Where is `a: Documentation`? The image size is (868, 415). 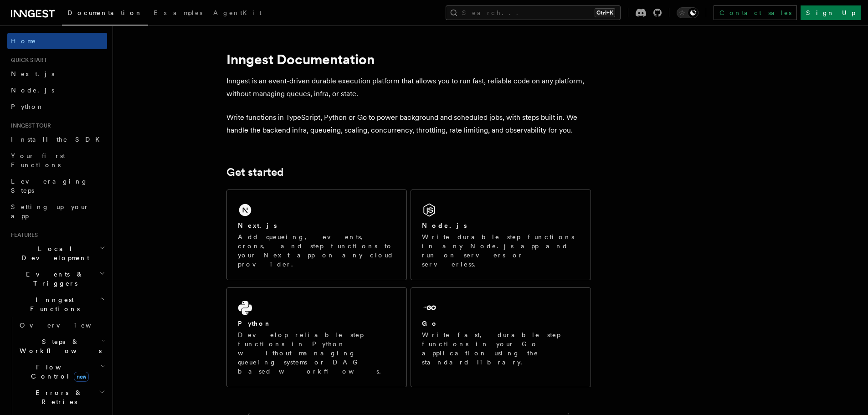
a: Documentation is located at coordinates (105, 14).